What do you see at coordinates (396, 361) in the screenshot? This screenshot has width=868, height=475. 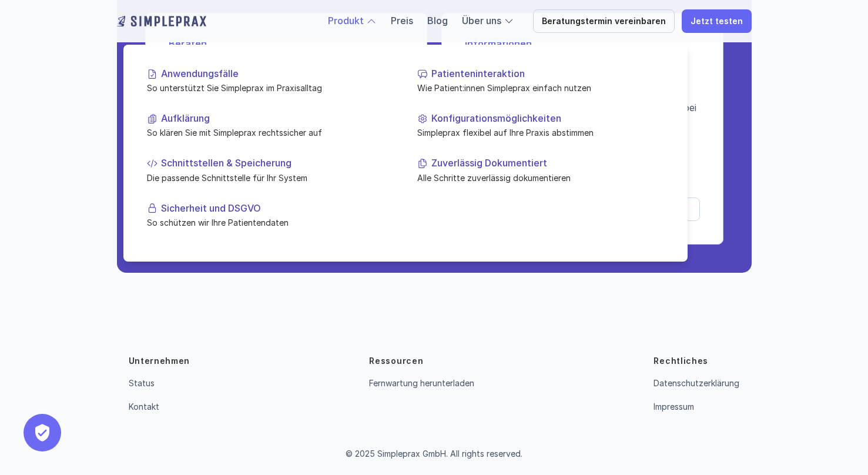 I see `p: Ressourcen` at bounding box center [396, 361].